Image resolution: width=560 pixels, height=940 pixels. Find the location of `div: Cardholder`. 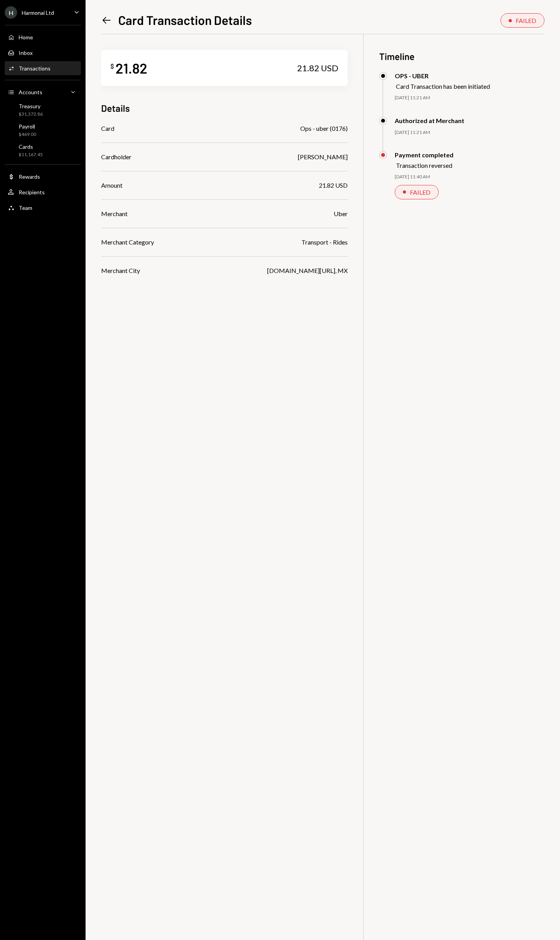

div: Cardholder is located at coordinates (116, 157).